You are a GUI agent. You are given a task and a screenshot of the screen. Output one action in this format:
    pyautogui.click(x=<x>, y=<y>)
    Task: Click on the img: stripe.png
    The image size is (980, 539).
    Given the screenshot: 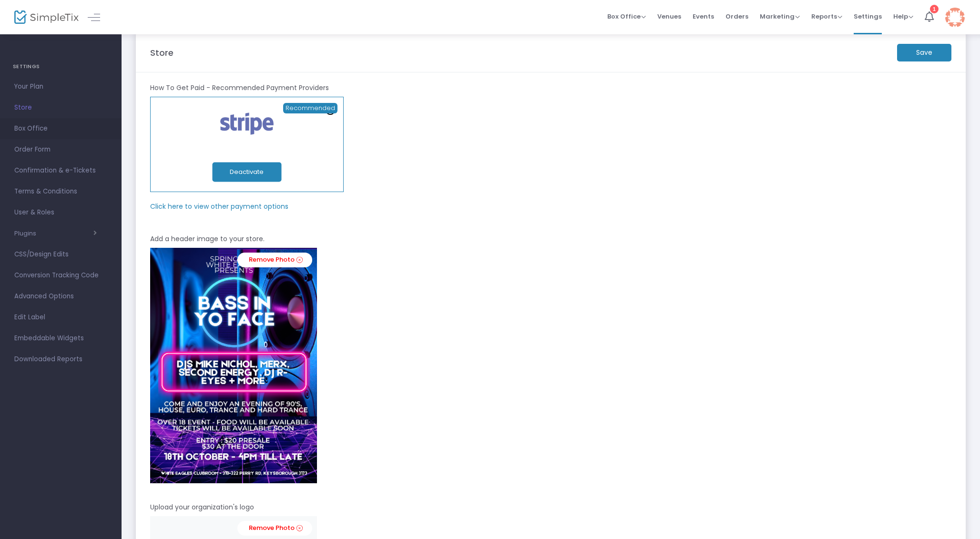 What is the action you would take?
    pyautogui.click(x=246, y=124)
    